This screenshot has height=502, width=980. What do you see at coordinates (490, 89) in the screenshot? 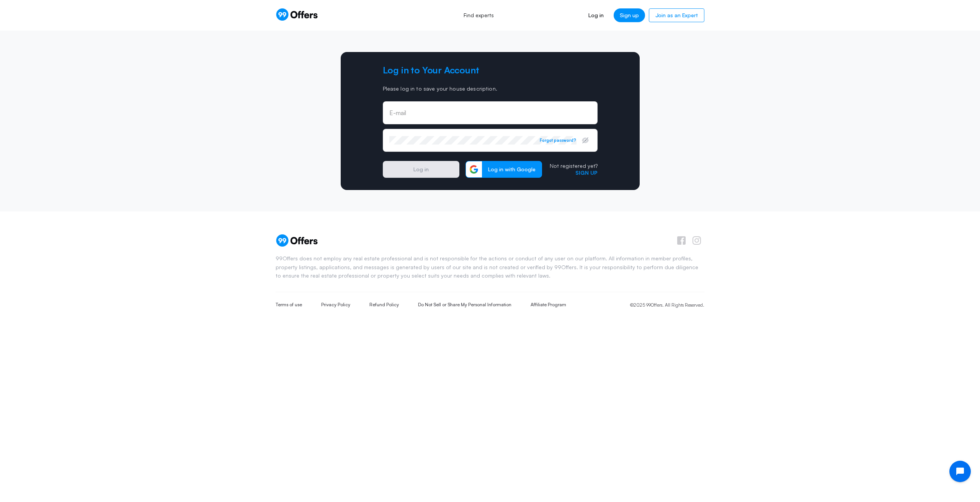
I see `p: Please log in to save your house description.` at bounding box center [490, 89].